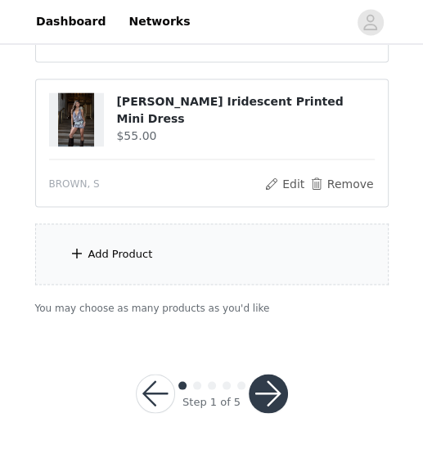  What do you see at coordinates (285, 183) in the screenshot?
I see `button: Edit` at bounding box center [285, 183].